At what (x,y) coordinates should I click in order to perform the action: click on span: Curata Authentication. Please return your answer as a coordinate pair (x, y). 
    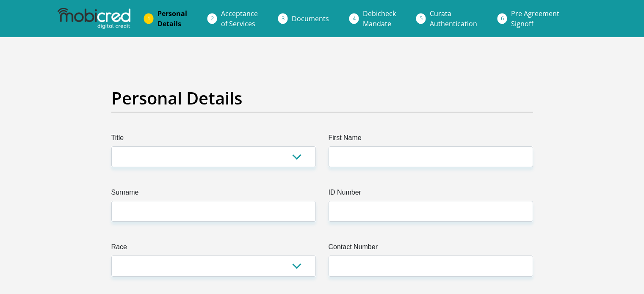
    Looking at the image, I should click on (454, 18).